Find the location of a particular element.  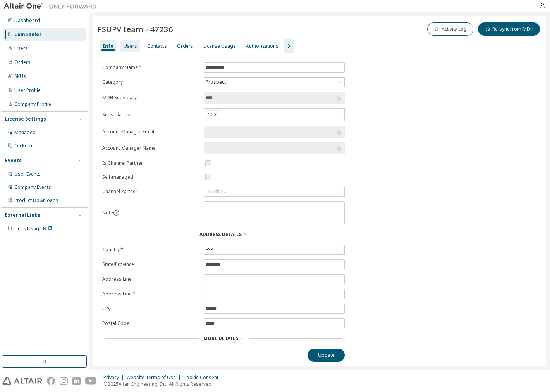

span: More Details is located at coordinates (221, 338).